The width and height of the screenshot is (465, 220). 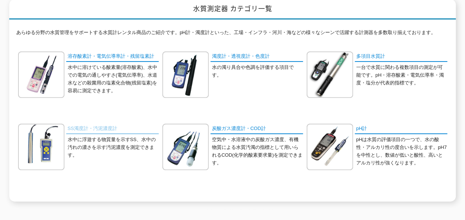 What do you see at coordinates (185, 74) in the screenshot?
I see `img: 濁度計・透視度計・色度計` at bounding box center [185, 74].